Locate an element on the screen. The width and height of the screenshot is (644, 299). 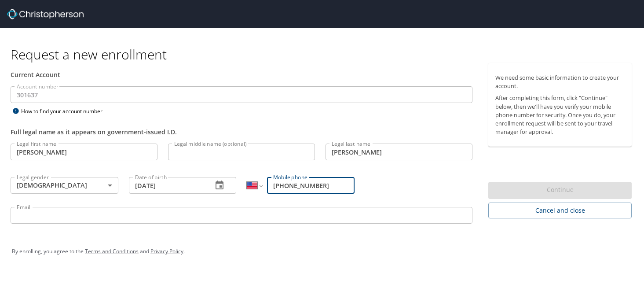
div: By enrolling, you agree to the and . is located at coordinates (322, 251).